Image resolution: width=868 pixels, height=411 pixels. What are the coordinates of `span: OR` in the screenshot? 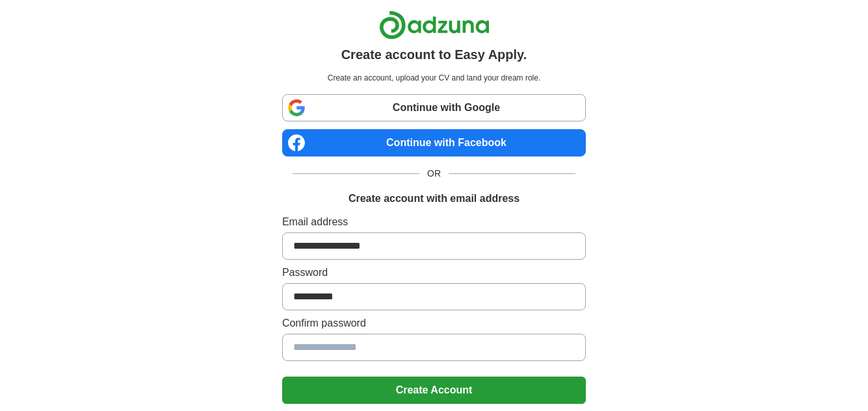 It's located at (434, 173).